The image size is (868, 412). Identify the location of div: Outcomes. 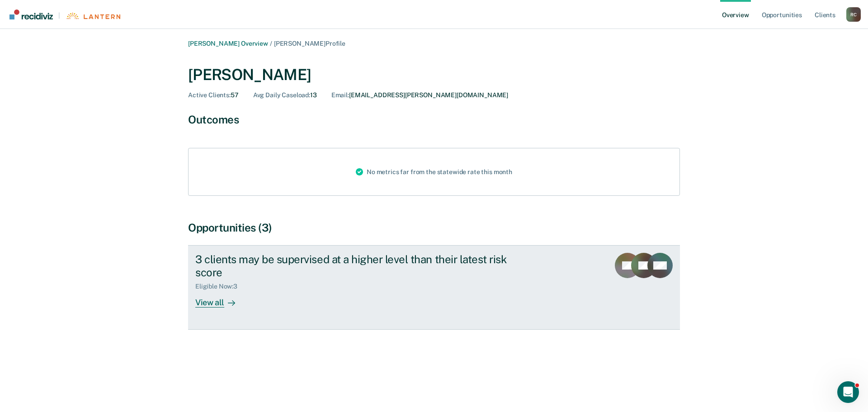
(434, 120).